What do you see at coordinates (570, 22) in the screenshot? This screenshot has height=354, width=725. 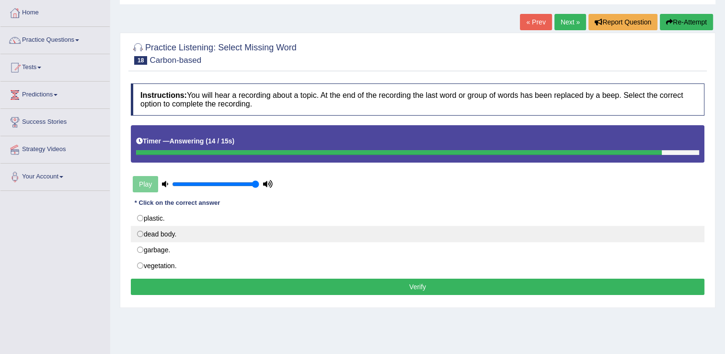 I see `a: Next »` at bounding box center [570, 22].